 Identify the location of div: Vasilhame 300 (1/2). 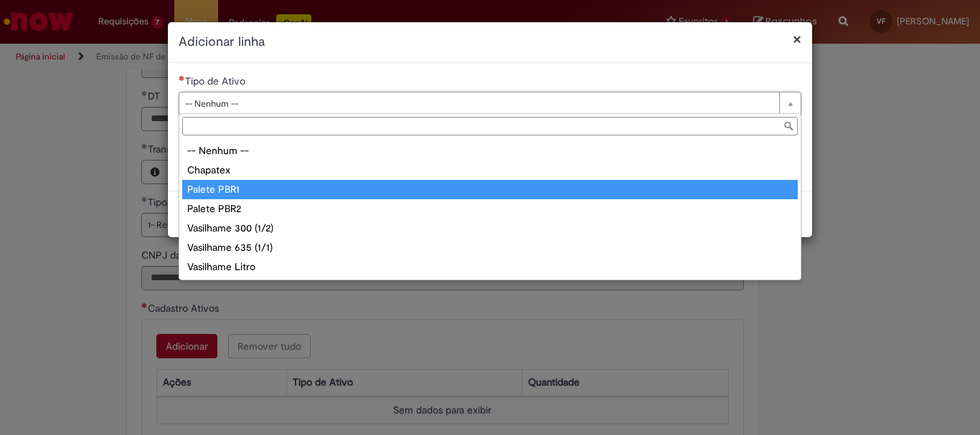
(490, 228).